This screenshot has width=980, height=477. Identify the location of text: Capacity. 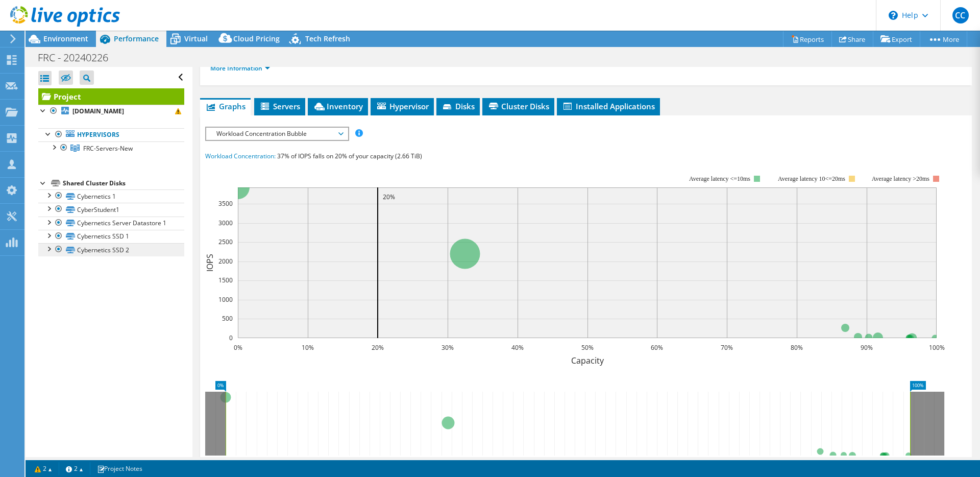
(588, 361).